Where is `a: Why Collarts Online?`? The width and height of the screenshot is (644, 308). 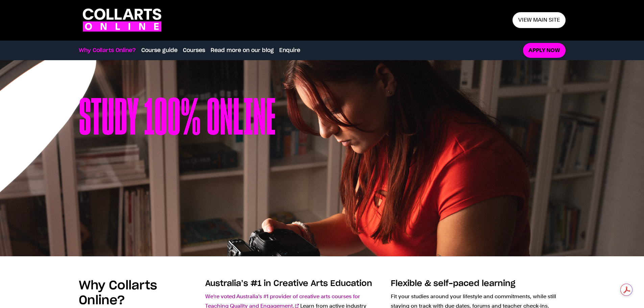
a: Why Collarts Online? is located at coordinates (107, 50).